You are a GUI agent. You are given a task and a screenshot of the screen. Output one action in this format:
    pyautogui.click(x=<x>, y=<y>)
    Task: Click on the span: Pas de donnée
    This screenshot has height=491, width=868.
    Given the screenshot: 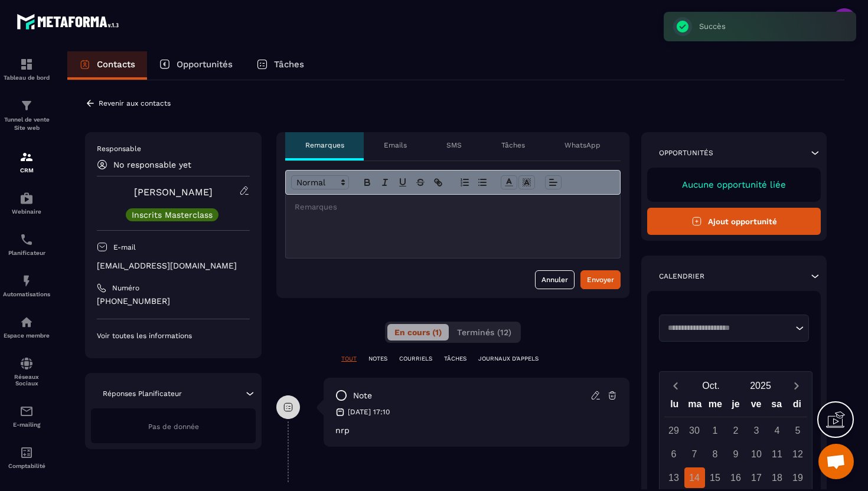 What is the action you would take?
    pyautogui.click(x=174, y=427)
    